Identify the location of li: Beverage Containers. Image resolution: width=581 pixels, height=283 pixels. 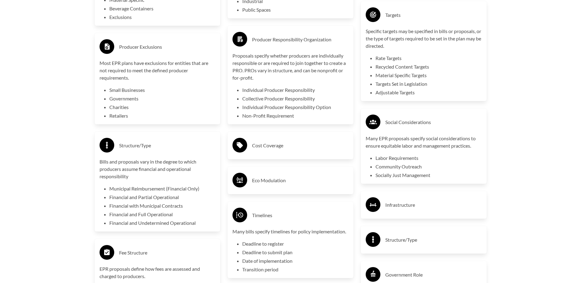
(162, 9).